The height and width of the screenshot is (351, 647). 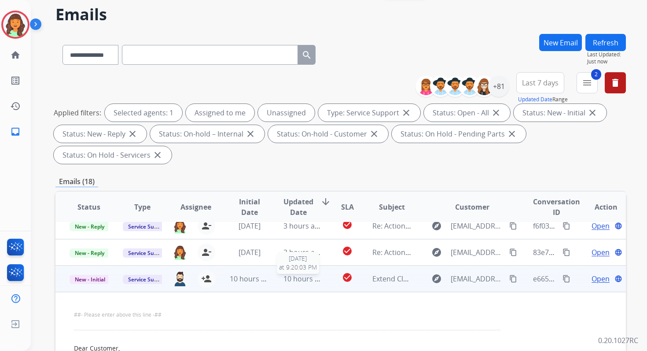 I want to click on p: Emails (18), so click(x=77, y=181).